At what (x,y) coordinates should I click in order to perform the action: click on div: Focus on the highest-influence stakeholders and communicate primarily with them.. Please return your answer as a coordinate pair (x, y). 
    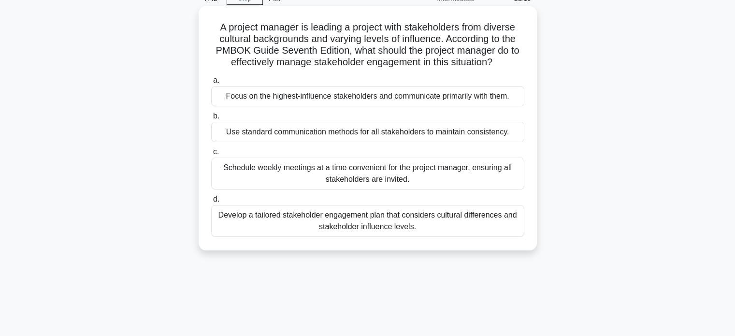
    Looking at the image, I should click on (368, 96).